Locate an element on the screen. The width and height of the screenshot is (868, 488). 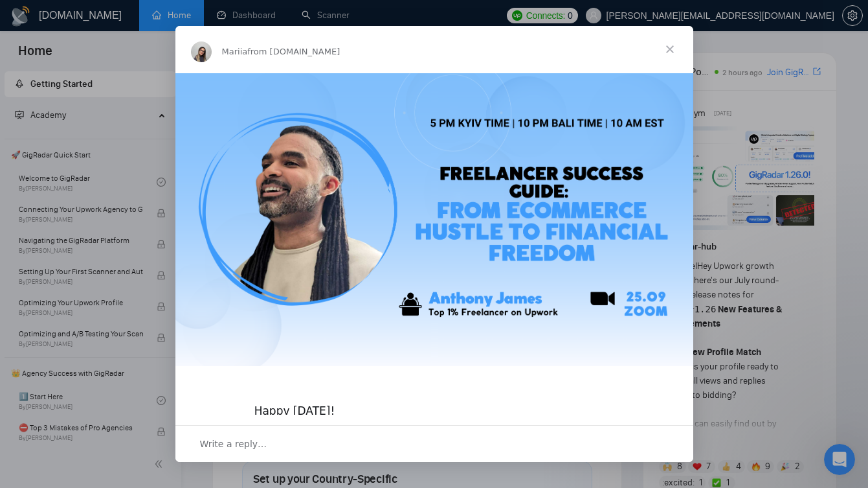
img: Profile image for Mariia is located at coordinates (201, 52).